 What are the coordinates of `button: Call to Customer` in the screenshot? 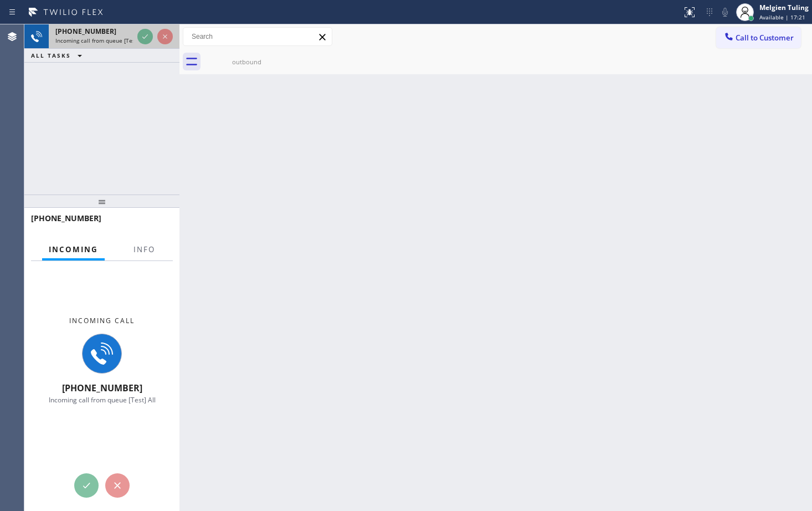 It's located at (758, 38).